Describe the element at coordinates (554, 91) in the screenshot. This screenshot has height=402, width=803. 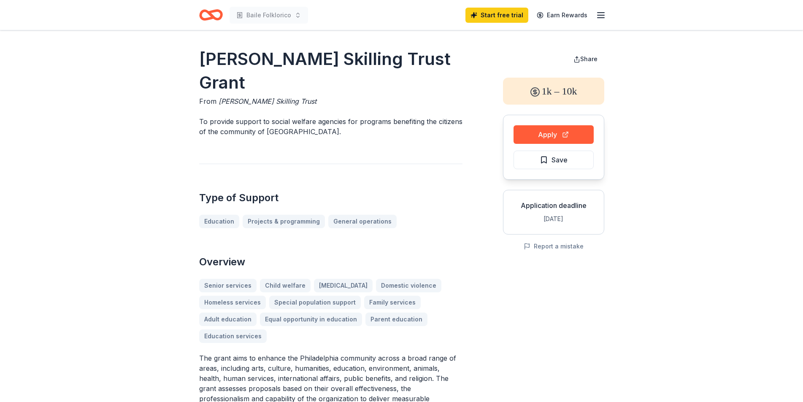
I see `div: 1k – 10k` at that location.